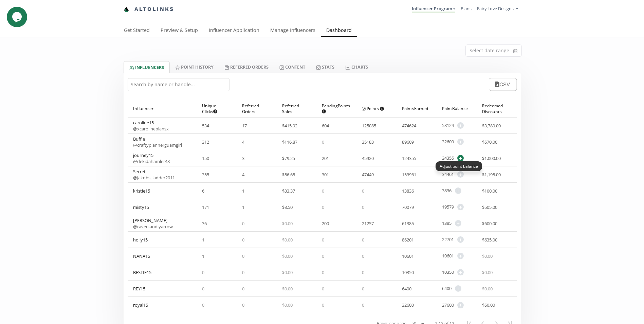 The height and width of the screenshot is (324, 644). What do you see at coordinates (153, 226) in the screenshot?
I see `a: @raven.and.yarrow` at bounding box center [153, 226].